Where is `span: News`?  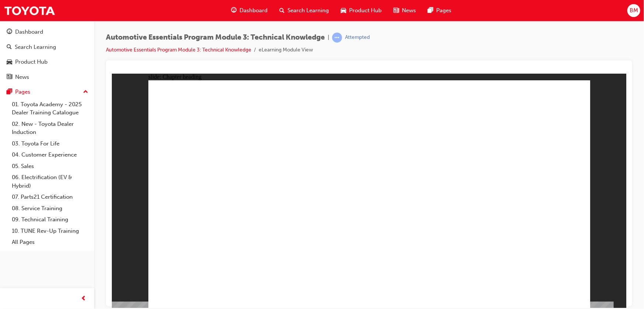 span: News is located at coordinates (409, 10).